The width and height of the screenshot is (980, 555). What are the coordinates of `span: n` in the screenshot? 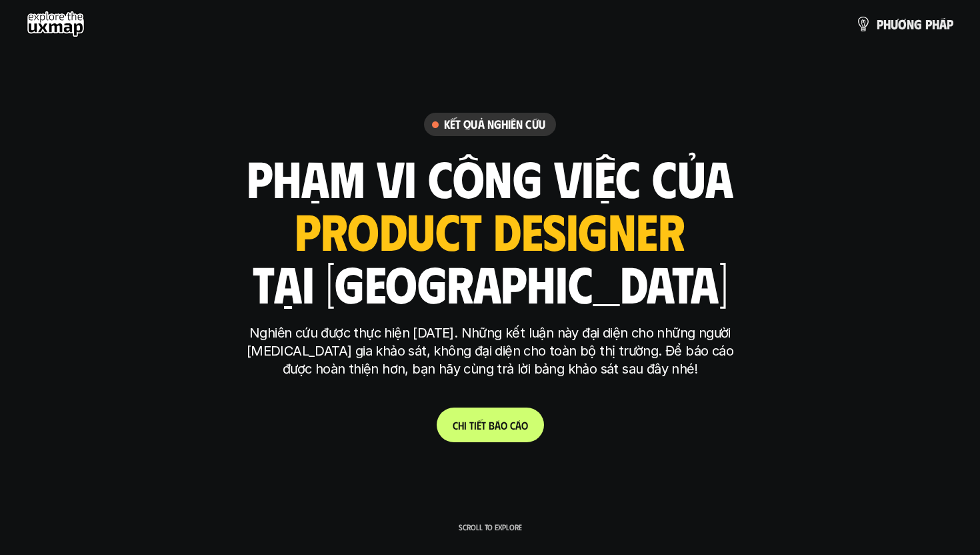 It's located at (910, 24).